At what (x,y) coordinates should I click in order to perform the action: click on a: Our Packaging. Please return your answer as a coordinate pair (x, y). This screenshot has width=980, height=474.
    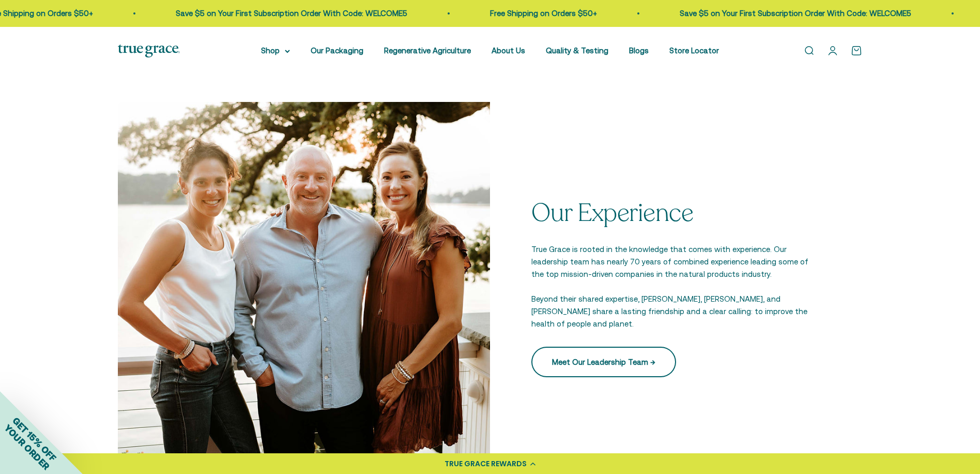
    Looking at the image, I should click on (337, 50).